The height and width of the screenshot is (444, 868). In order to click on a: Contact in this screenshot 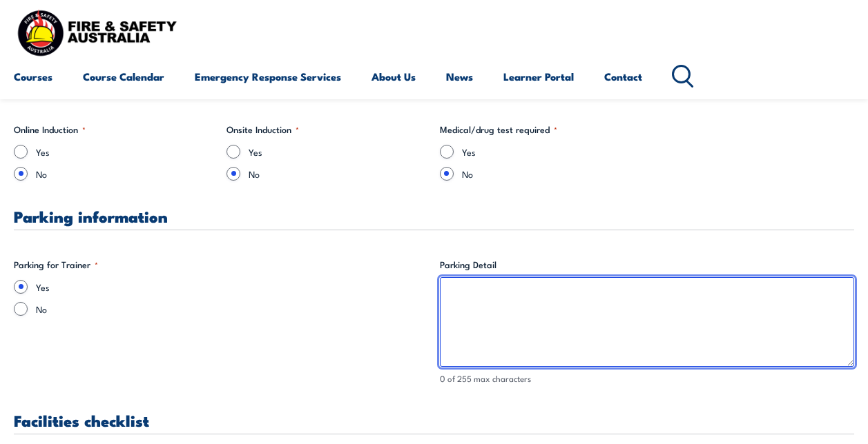, I will do `click(622, 76)`.